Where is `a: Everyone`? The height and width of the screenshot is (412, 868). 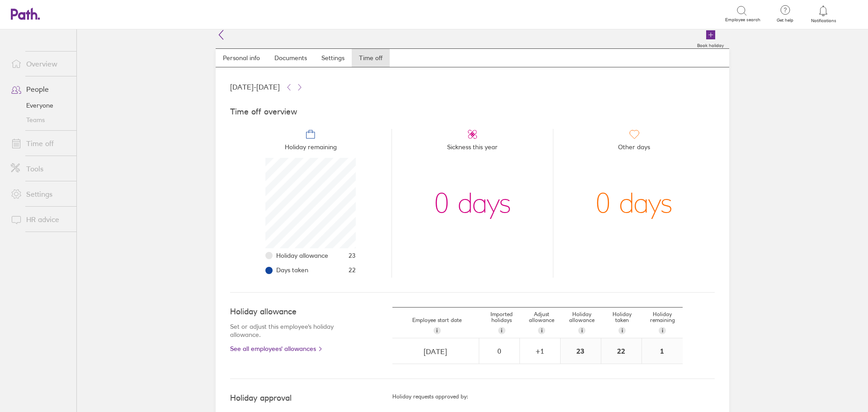
a: Everyone is located at coordinates (40, 105).